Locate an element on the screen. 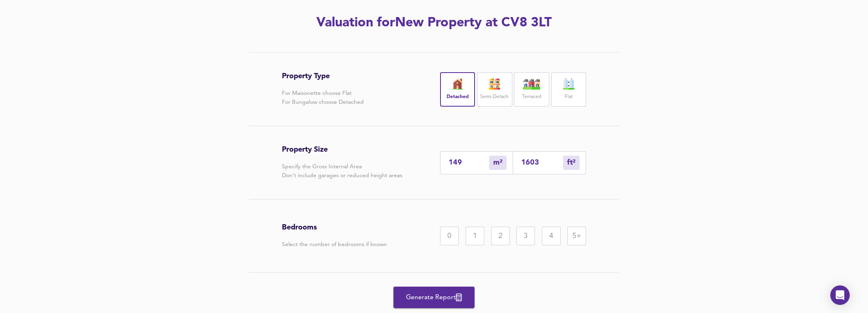  div: 0 is located at coordinates (449, 236).